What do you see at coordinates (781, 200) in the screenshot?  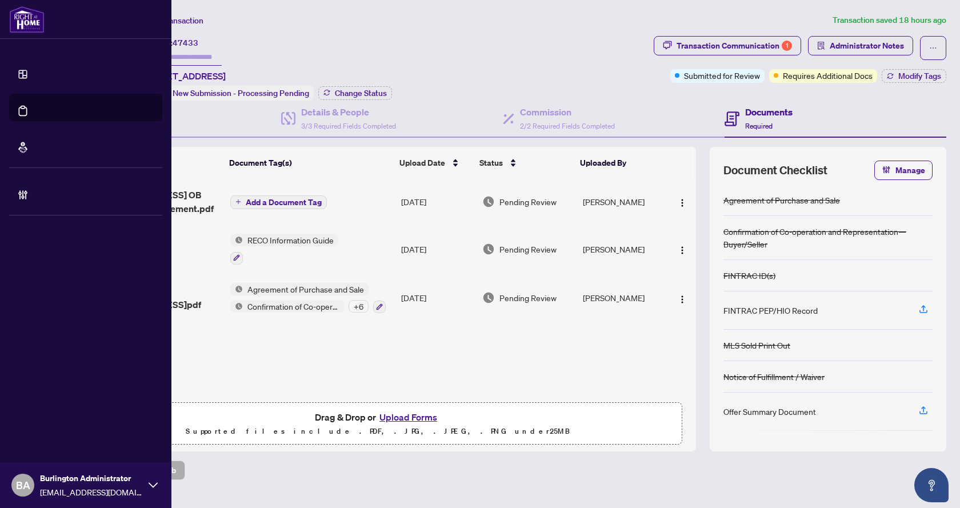 I see `div: Agreement of Purchase and Sale` at bounding box center [781, 200].